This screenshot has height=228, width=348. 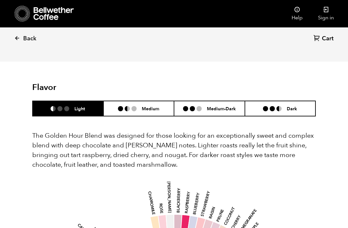 I want to click on span: Back, so click(x=30, y=39).